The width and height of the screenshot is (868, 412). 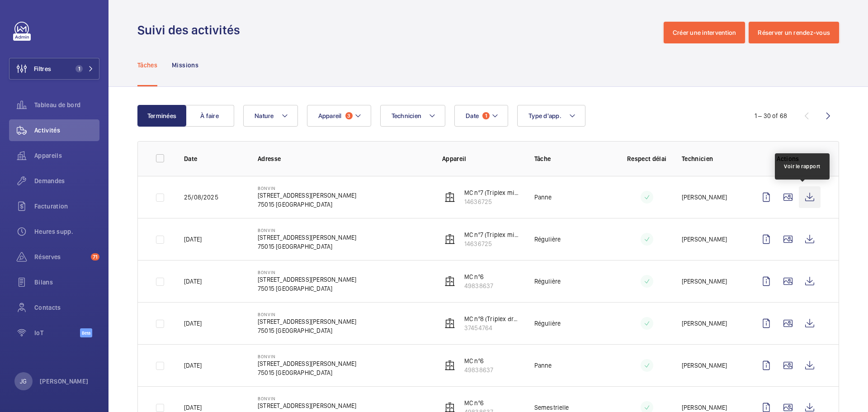 I want to click on h1: Suivi des activités, so click(x=191, y=30).